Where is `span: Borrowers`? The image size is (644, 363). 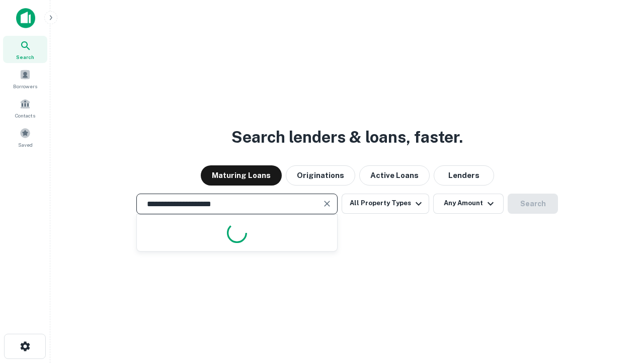
span: Borrowers is located at coordinates (25, 86).